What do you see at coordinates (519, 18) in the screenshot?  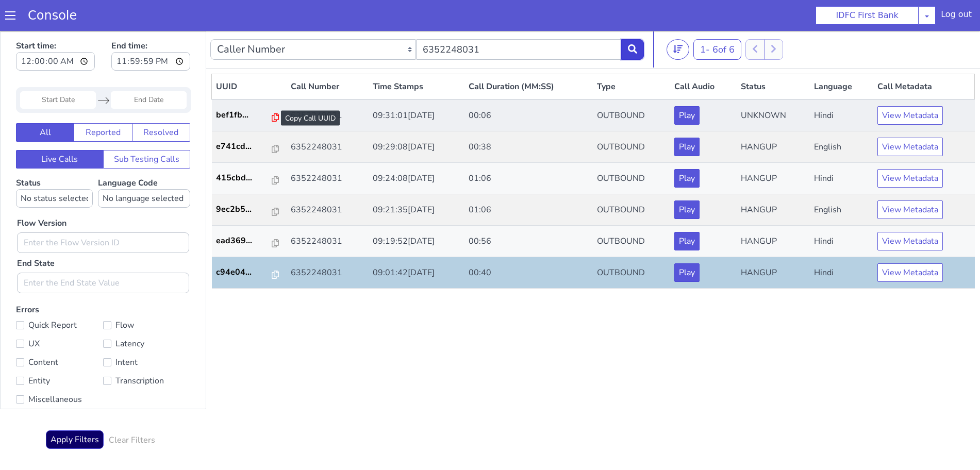 I see `input: Enter the Caller Number` at bounding box center [519, 18].